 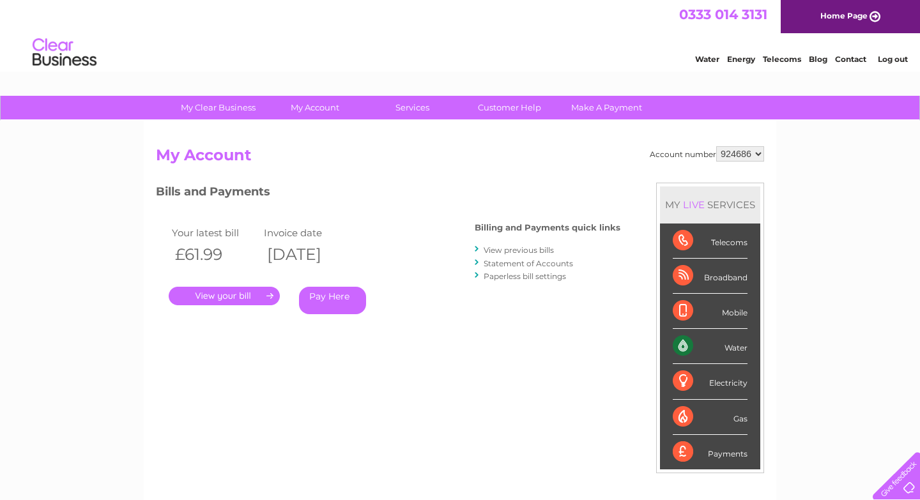 What do you see at coordinates (710, 452) in the screenshot?
I see `div: Payments` at bounding box center [710, 452].